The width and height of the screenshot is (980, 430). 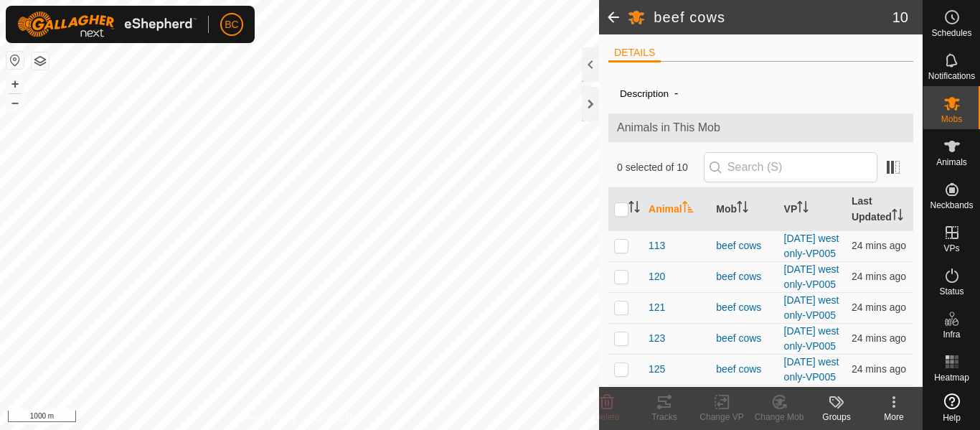 What do you see at coordinates (952, 291) in the screenshot?
I see `span: Status` at bounding box center [952, 291].